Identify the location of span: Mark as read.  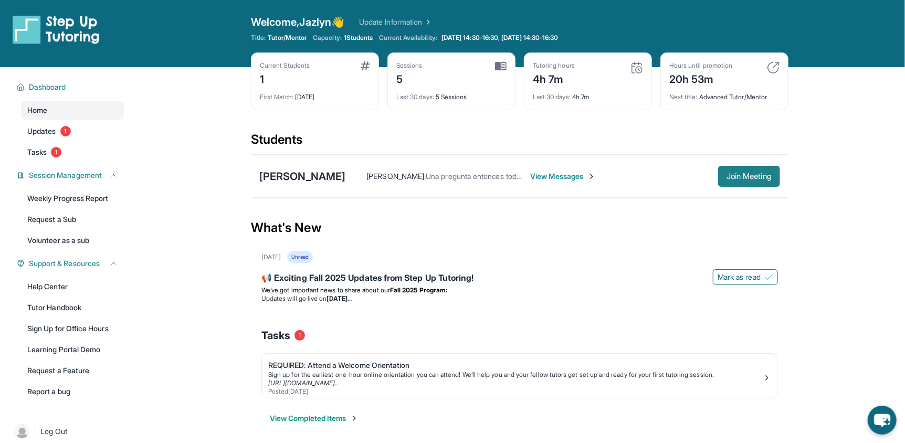
(739, 277).